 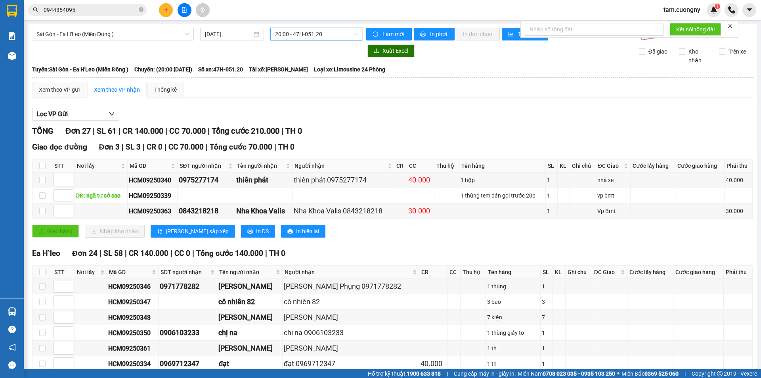 I want to click on div: Xem theo VP gửi, so click(x=59, y=90).